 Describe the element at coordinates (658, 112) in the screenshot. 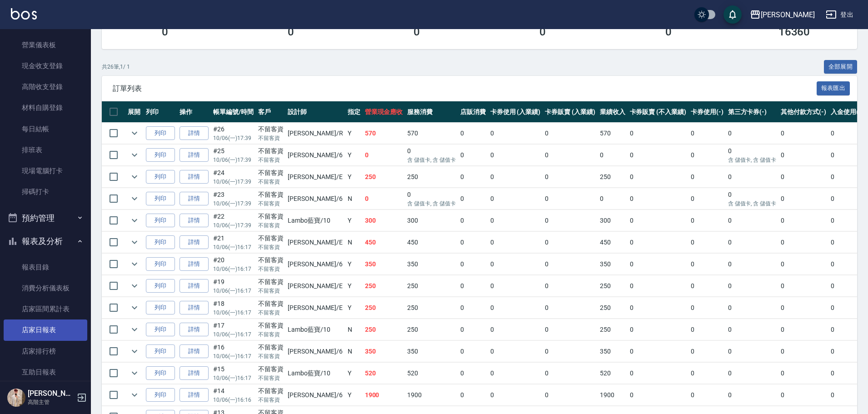

I see `th: 卡券販賣 (不入業績)` at that location.